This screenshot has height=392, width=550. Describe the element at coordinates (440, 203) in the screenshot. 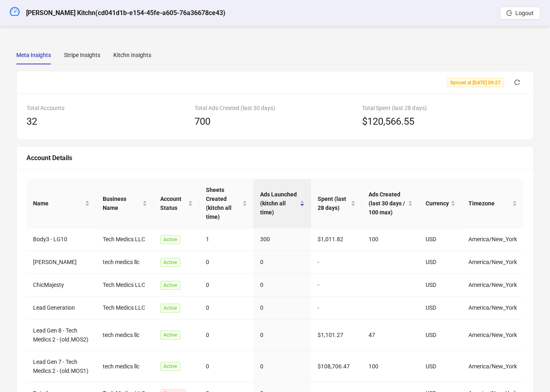

I see `th: Currency` at that location.